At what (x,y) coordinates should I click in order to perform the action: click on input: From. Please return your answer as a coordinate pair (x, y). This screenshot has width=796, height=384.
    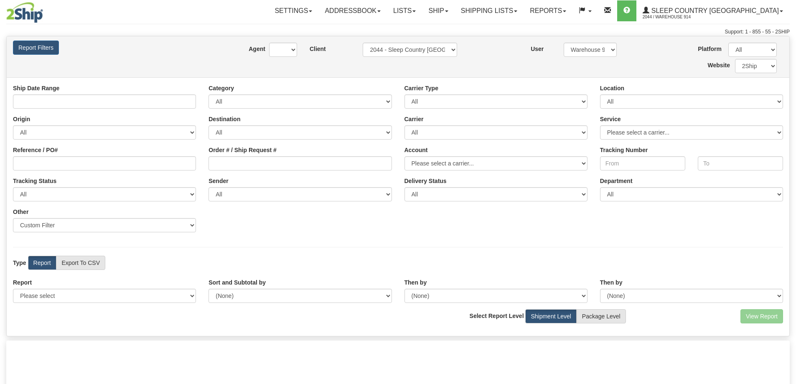
    Looking at the image, I should click on (643, 163).